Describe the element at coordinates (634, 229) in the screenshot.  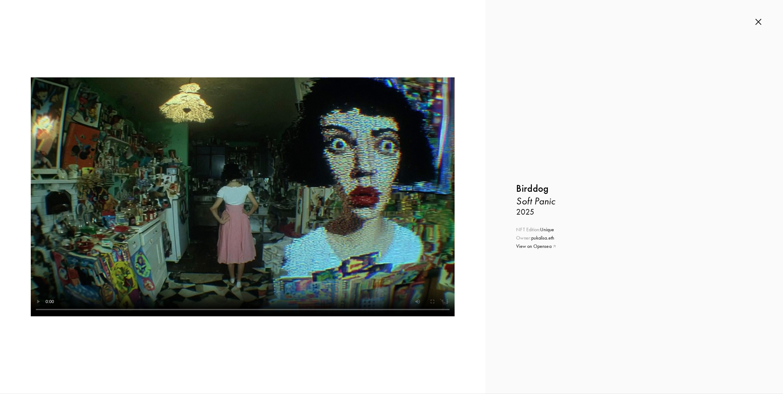
I see `div: Unique` at that location.